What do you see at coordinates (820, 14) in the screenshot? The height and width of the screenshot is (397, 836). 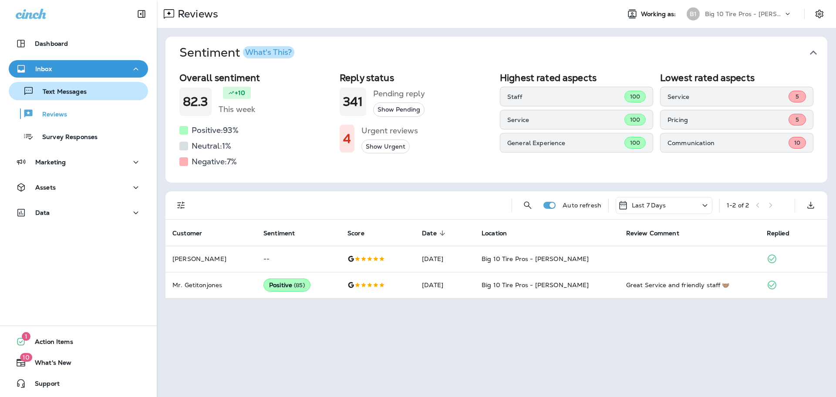 I see `button: Settings` at bounding box center [820, 14].